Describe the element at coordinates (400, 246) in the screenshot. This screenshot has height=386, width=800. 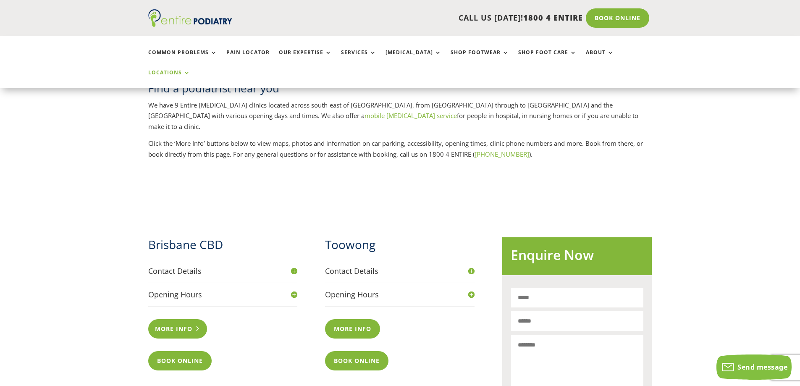
I see `h2: Toowong` at that location.